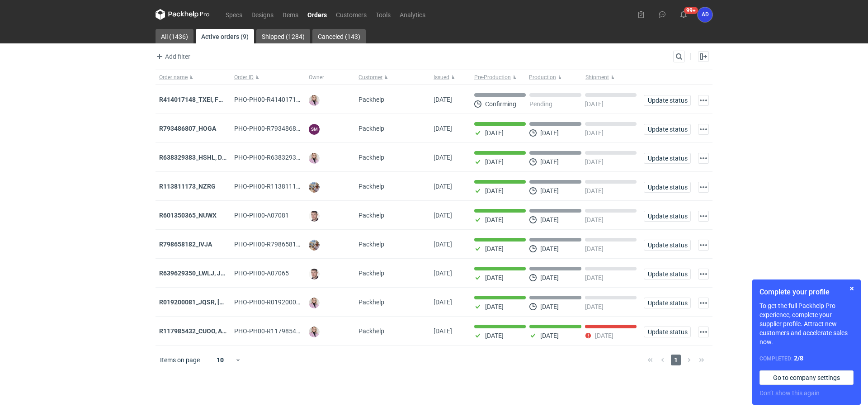 The height and width of the screenshot is (412, 868). Describe the element at coordinates (339, 36) in the screenshot. I see `a: Canceled (143)` at that location.